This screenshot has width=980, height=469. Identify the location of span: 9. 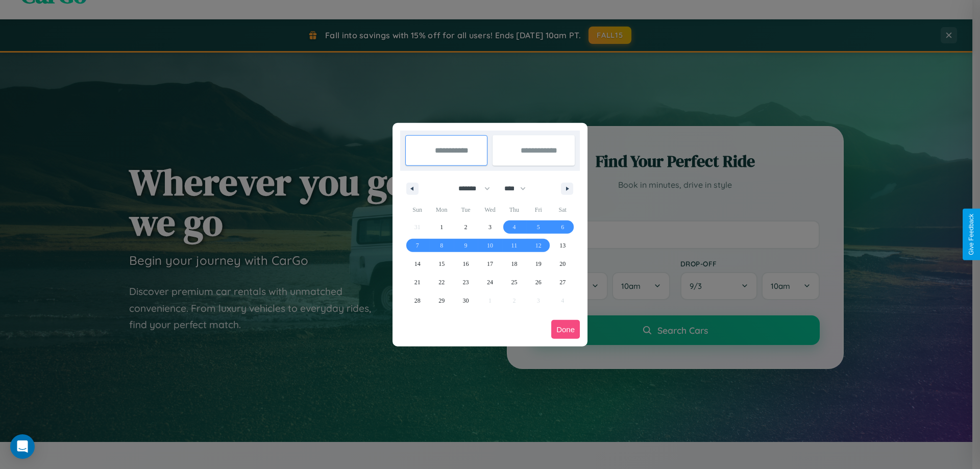
(466, 245).